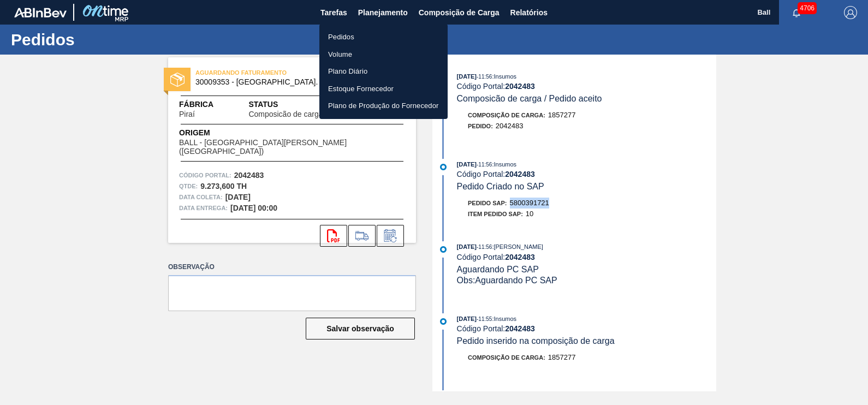 The image size is (868, 405). I want to click on li: Plano Diário, so click(383, 71).